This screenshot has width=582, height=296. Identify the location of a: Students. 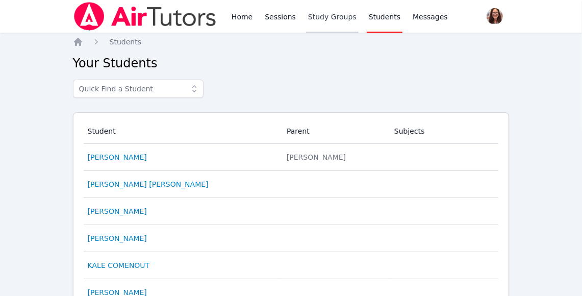
(125, 42).